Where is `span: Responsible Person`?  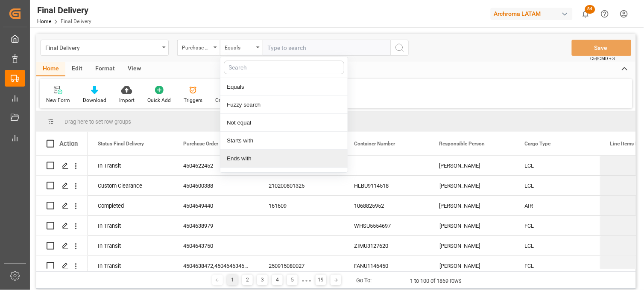 span: Responsible Person is located at coordinates (462, 144).